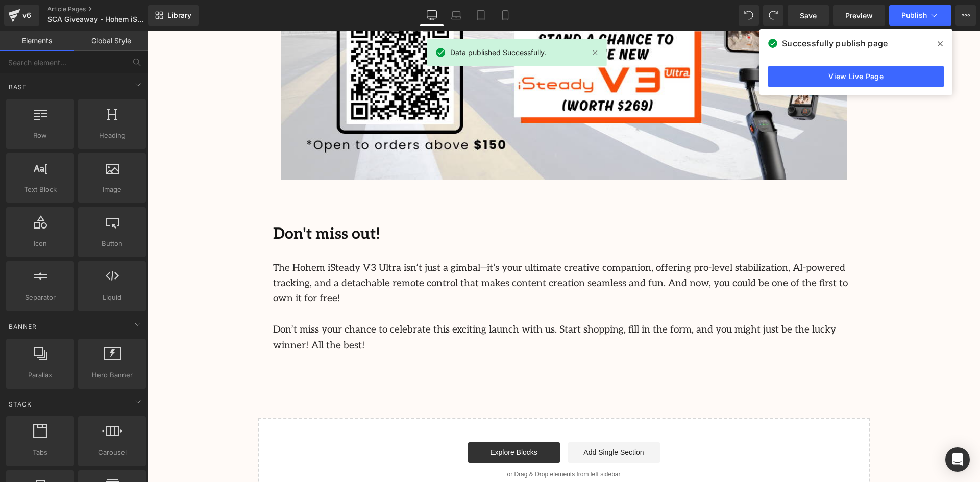 This screenshot has width=980, height=482. Describe the element at coordinates (505, 15) in the screenshot. I see `a: Mobile` at that location.